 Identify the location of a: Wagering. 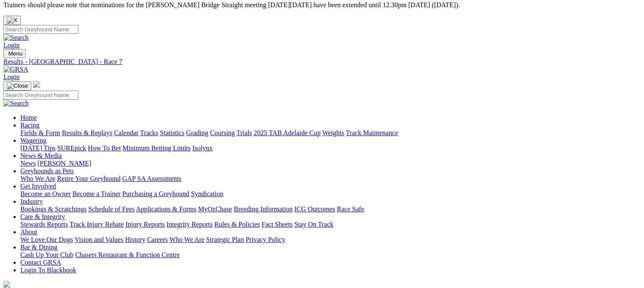
(34, 140).